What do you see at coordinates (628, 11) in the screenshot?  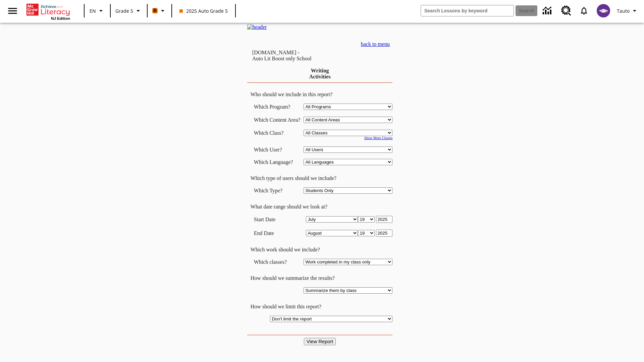 I see `button: Profile/Settings` at bounding box center [628, 11].